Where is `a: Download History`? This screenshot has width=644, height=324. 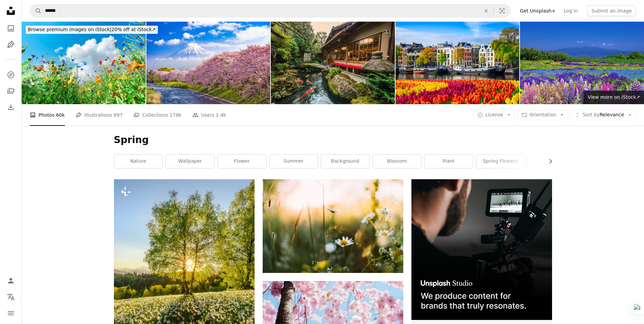 a: Download History is located at coordinates (11, 107).